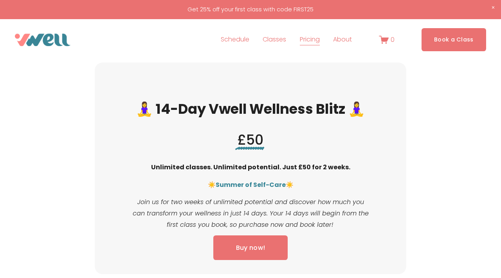  What do you see at coordinates (309, 40) in the screenshot?
I see `a: Pricing` at bounding box center [309, 40].